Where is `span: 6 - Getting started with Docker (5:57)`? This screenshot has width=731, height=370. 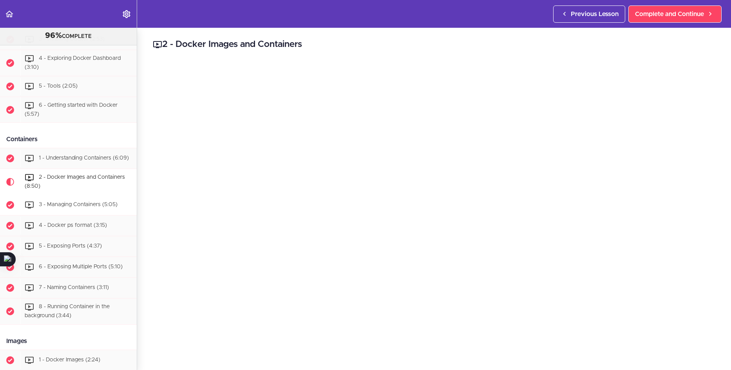
span: 6 - Getting started with Docker (5:57) is located at coordinates (71, 110).